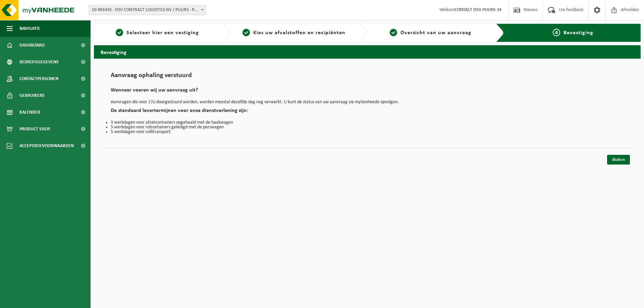 This screenshot has width=644, height=308. Describe the element at coordinates (39, 78) in the screenshot. I see `span: Contactpersonen` at that location.